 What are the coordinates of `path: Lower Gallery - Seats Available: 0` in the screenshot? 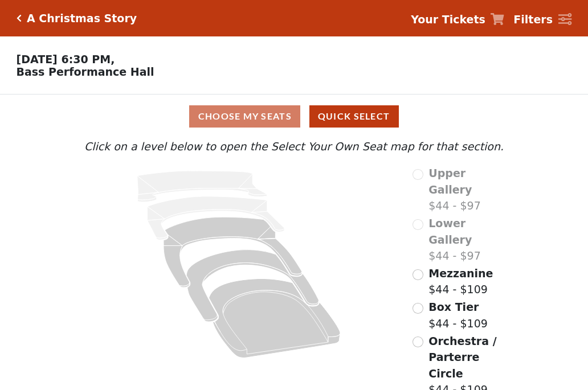 It's located at (216, 218).